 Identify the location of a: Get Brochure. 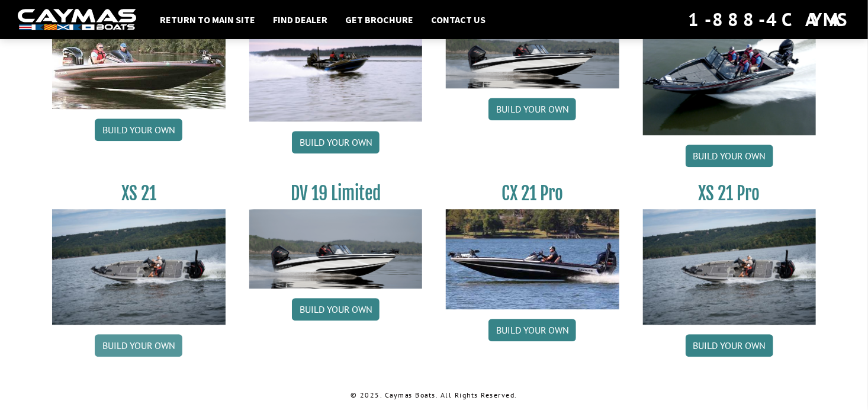
(379, 20).